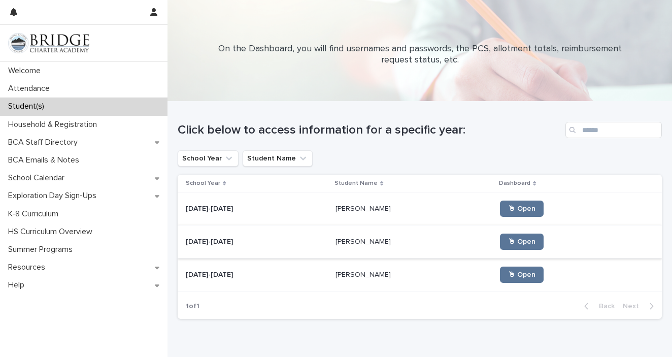 The image size is (672, 357). I want to click on p: Summer Programs, so click(42, 249).